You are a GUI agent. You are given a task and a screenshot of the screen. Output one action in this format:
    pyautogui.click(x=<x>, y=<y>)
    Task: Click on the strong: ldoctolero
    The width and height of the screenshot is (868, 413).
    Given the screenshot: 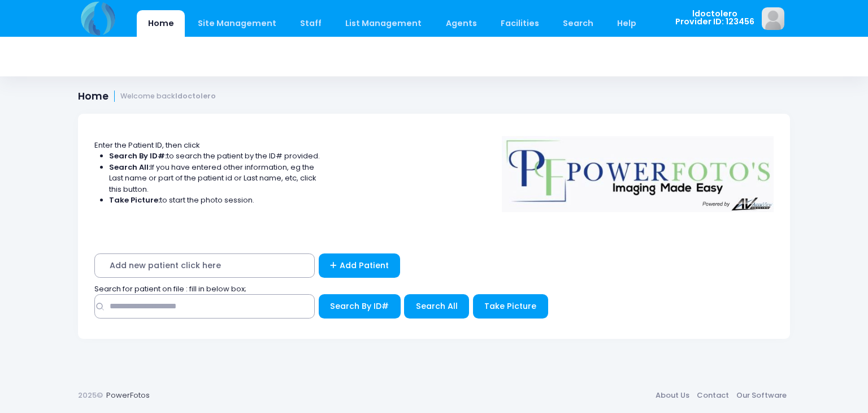 What is the action you would take?
    pyautogui.click(x=196, y=96)
    